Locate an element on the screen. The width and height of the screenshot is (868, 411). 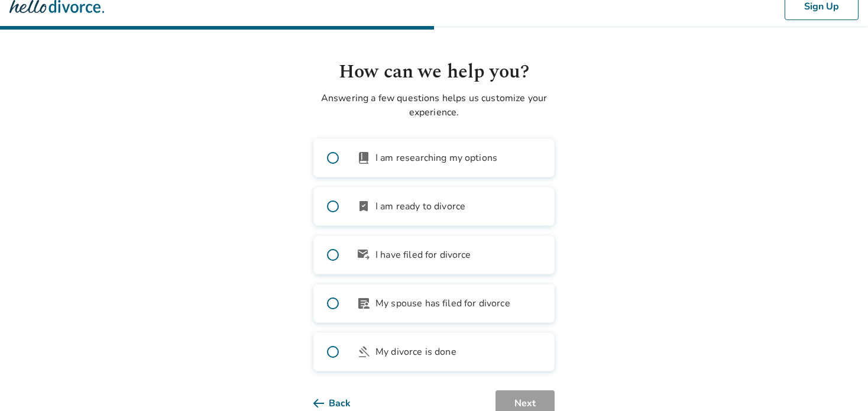
p: Answering a few questions helps us customize your experience. is located at coordinates (434, 105).